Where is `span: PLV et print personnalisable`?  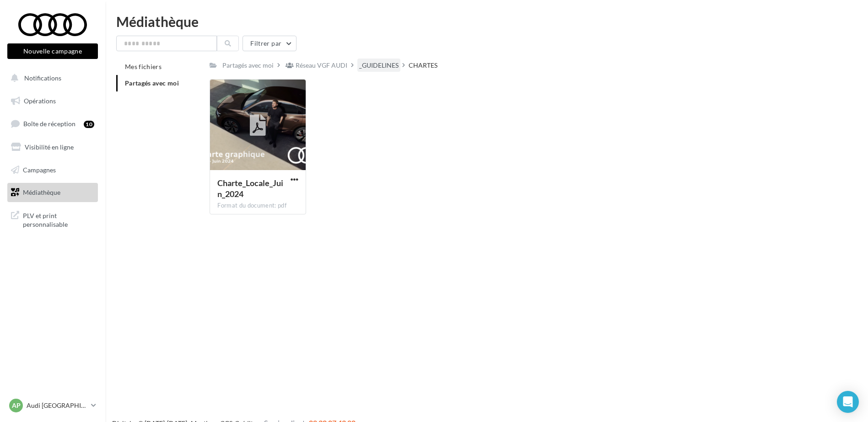
span: PLV et print personnalisable is located at coordinates (58, 219).